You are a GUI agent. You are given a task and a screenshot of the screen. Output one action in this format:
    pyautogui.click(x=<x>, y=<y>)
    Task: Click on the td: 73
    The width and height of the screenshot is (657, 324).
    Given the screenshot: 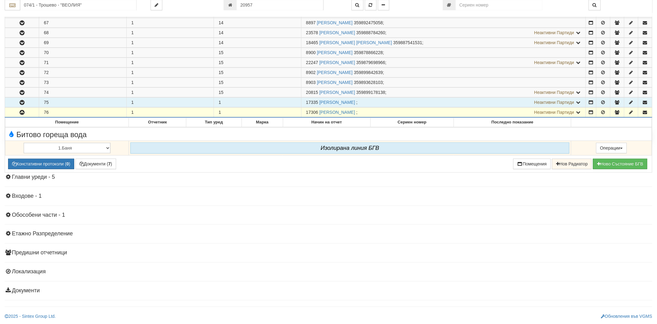 What is the action you would take?
    pyautogui.click(x=83, y=82)
    